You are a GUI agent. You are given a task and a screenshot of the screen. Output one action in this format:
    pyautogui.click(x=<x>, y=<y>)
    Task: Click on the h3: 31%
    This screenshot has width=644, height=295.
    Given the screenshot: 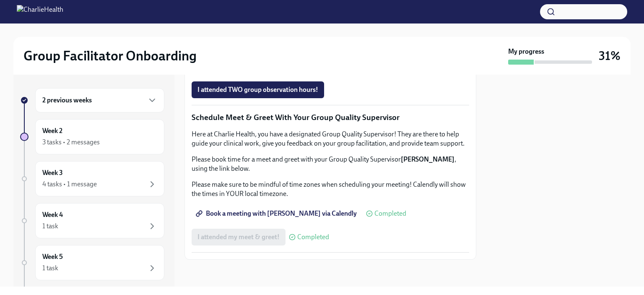 What is the action you would take?
    pyautogui.click(x=610, y=56)
    